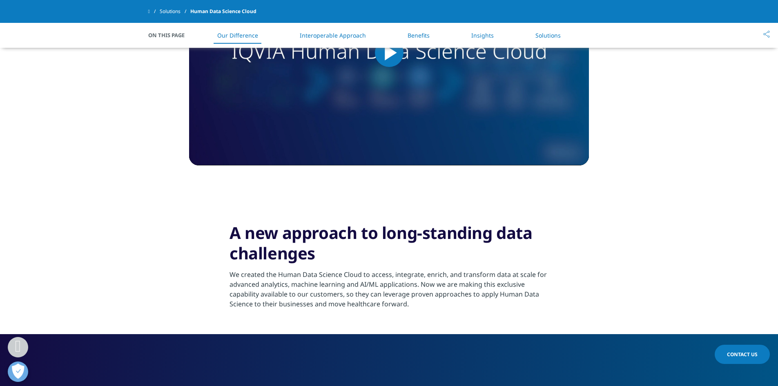  What do you see at coordinates (389, 246) in the screenshot?
I see `h3: A new approach to long-standing data challenges` at bounding box center [389, 246].